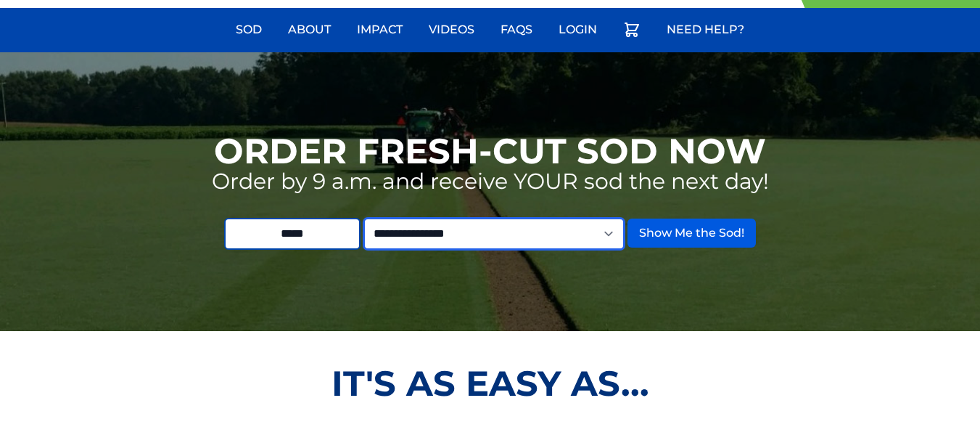 The image size is (980, 435). Describe the element at coordinates (577, 30) in the screenshot. I see `a: Login` at that location.